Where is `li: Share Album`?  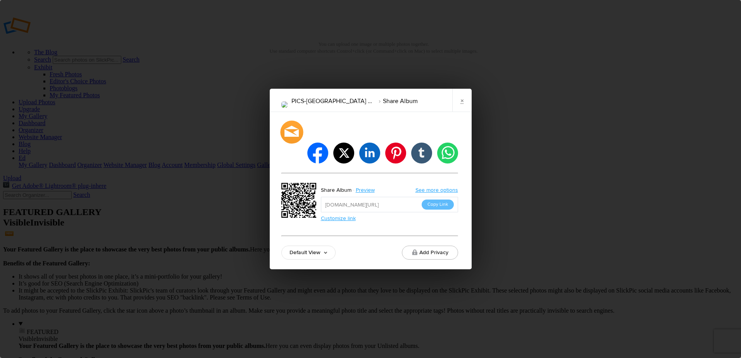
li: Share Album is located at coordinates (396, 101).